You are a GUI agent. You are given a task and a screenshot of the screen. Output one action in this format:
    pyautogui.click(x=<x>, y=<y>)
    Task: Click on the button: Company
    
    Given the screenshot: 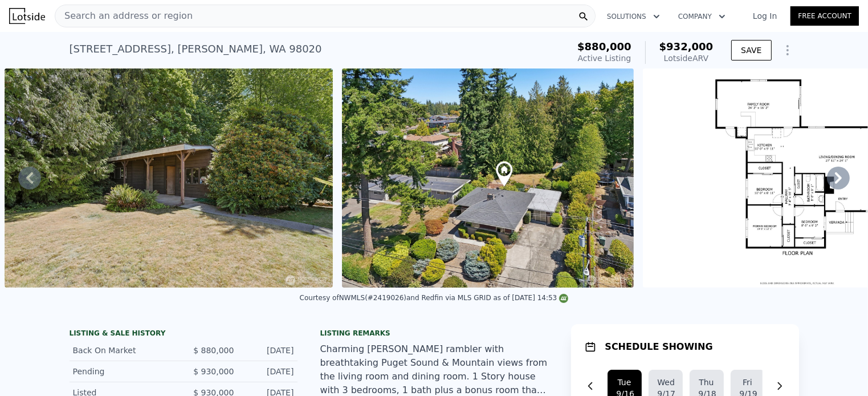 What is the action you would take?
    pyautogui.click(x=701, y=17)
    